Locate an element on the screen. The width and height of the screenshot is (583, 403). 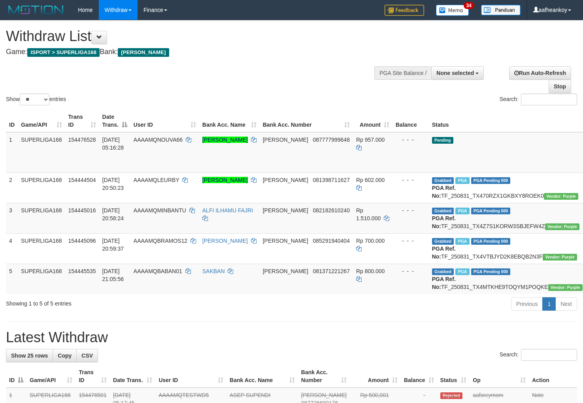
a: Previous is located at coordinates (527, 304).